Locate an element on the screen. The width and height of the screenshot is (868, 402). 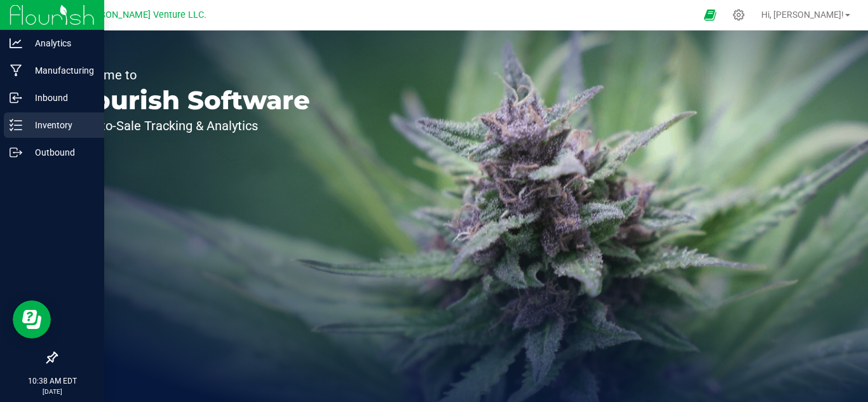
p: 10:38 AM EDT is located at coordinates (52, 382).